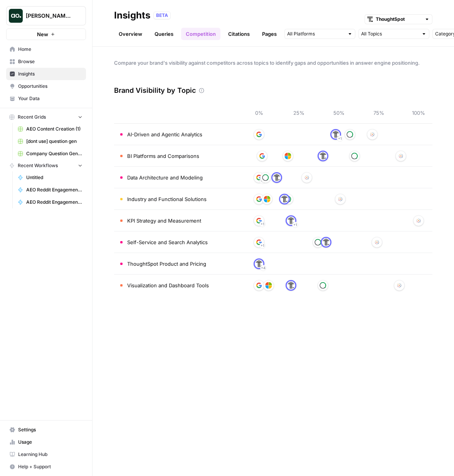  Describe the element at coordinates (162, 15) in the screenshot. I see `div: BETA` at that location.